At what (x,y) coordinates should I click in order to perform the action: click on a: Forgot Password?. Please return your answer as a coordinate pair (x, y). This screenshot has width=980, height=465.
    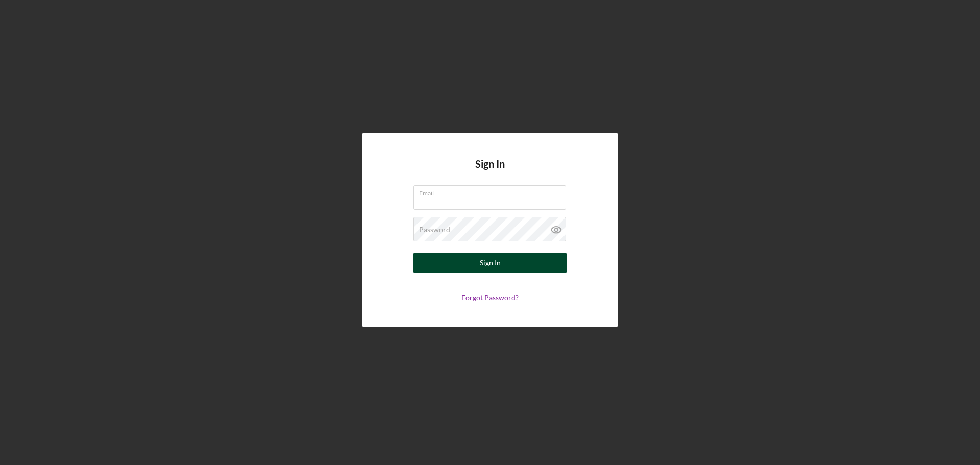
    Looking at the image, I should click on (490, 297).